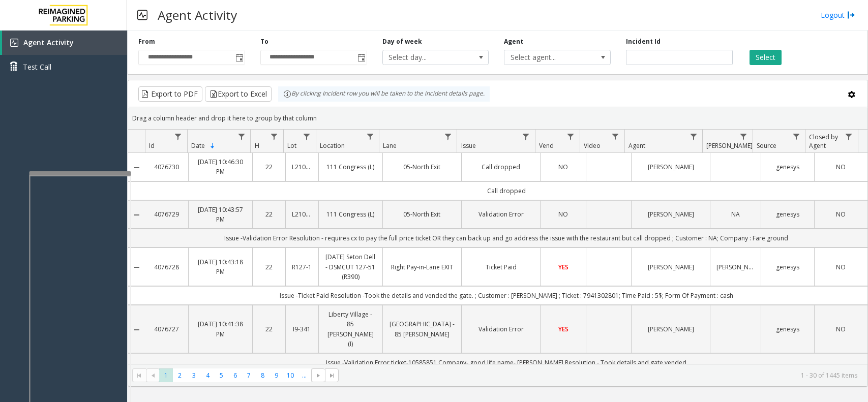 This screenshot has height=402, width=868. Describe the element at coordinates (422, 266) in the screenshot. I see `a: Right Pay-in-Lane EXIT` at that location.